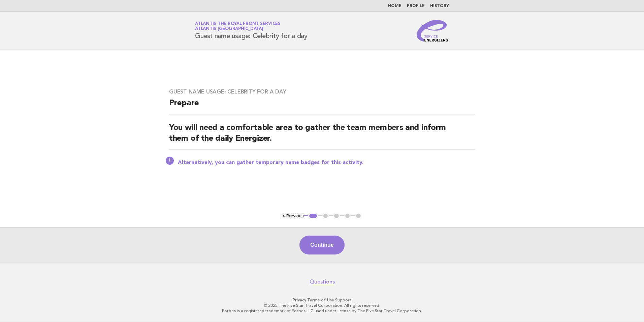 Image resolution: width=644 pixels, height=322 pixels. Describe the element at coordinates (433, 31) in the screenshot. I see `img: Service Energizers` at that location.